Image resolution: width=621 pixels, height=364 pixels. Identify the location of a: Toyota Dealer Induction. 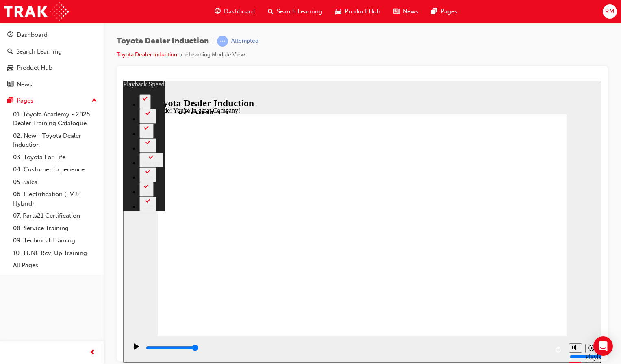
(147, 55).